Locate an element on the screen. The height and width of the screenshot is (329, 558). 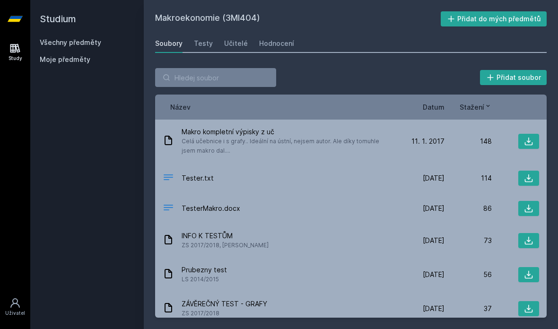
span: INFO K TESTŮM is located at coordinates (225, 236).